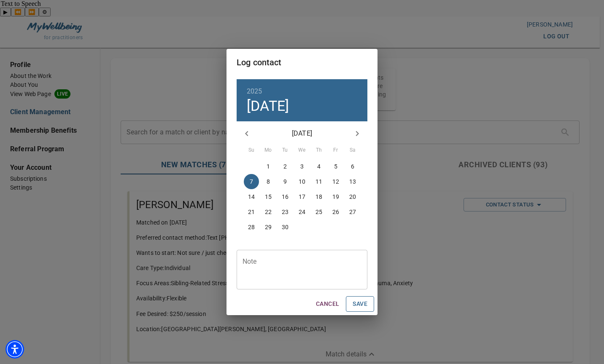 The width and height of the screenshot is (604, 364). Describe the element at coordinates (251, 197) in the screenshot. I see `p: 14` at that location.